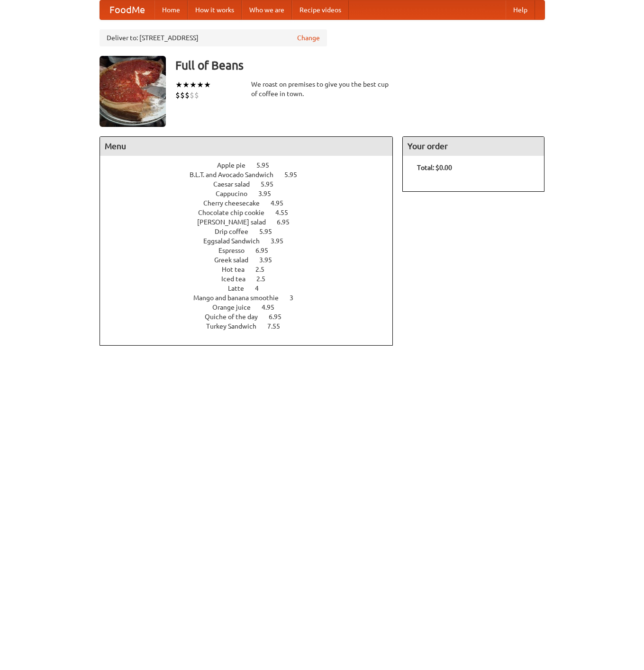  Describe the element at coordinates (246, 146) in the screenshot. I see `h4: Menu` at that location.